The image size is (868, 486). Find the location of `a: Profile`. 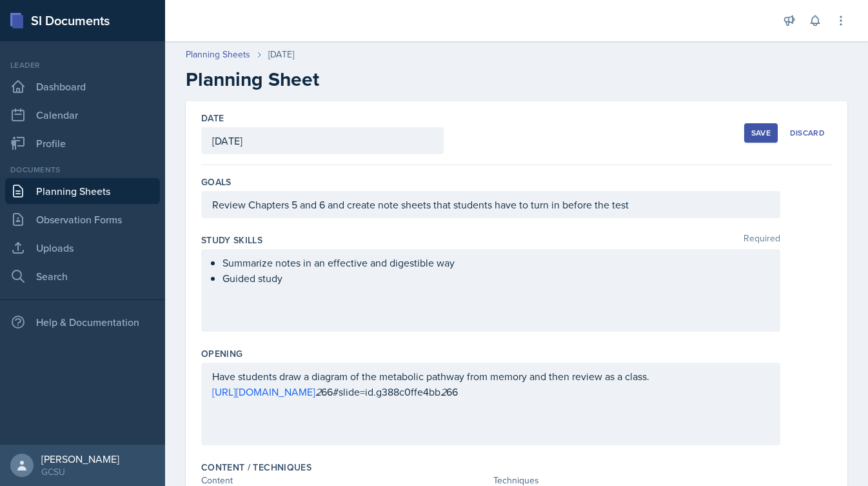

a: Profile is located at coordinates (83, 143).